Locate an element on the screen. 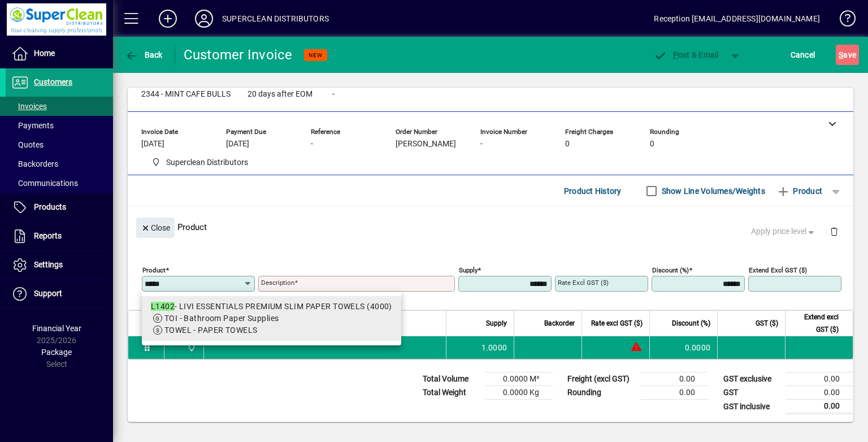  a: Payments is located at coordinates (59, 126).